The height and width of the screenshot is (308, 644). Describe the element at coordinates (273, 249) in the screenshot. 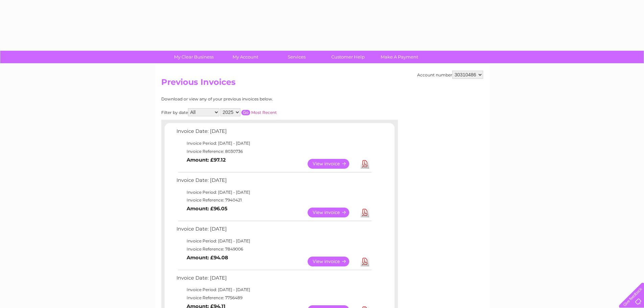

I see `td: Invoice Reference: 7849006` at that location.